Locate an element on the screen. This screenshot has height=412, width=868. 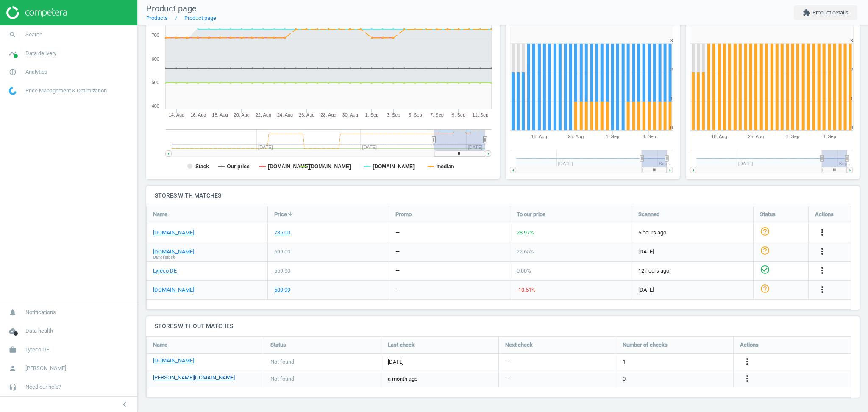
a: Lyreco DE is located at coordinates (165, 271).